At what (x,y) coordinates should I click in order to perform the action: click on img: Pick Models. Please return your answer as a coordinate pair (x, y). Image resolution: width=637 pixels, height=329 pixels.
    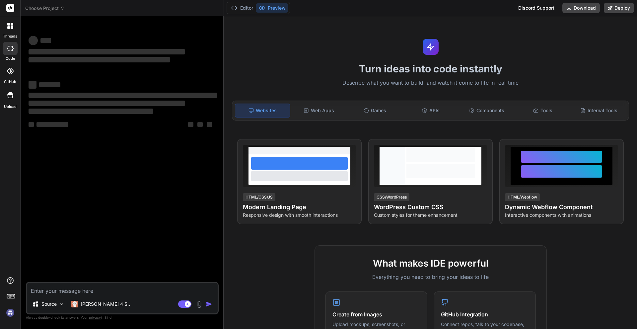
    Looking at the image, I should click on (61, 304).